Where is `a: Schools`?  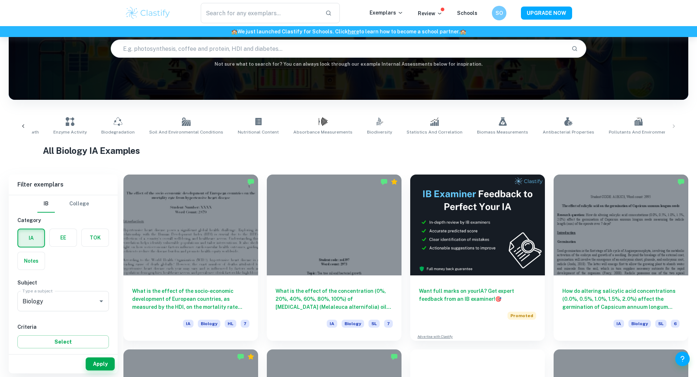 a: Schools is located at coordinates (467, 13).